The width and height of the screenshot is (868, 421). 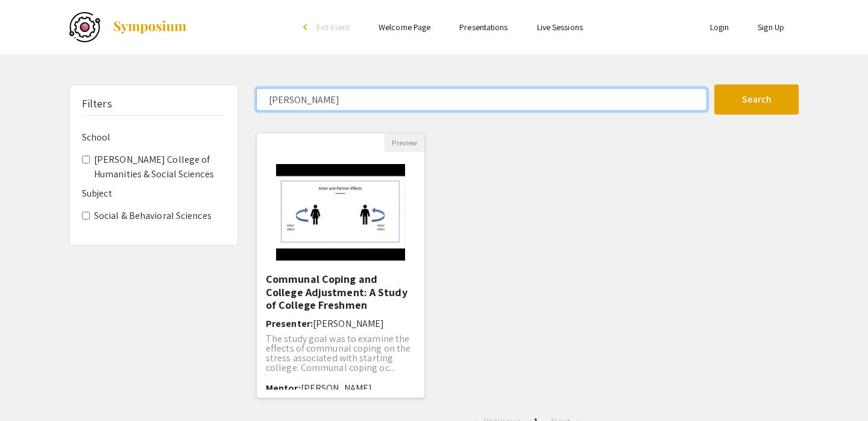 I want to click on label: Social & Behavioral Sciences, so click(x=153, y=216).